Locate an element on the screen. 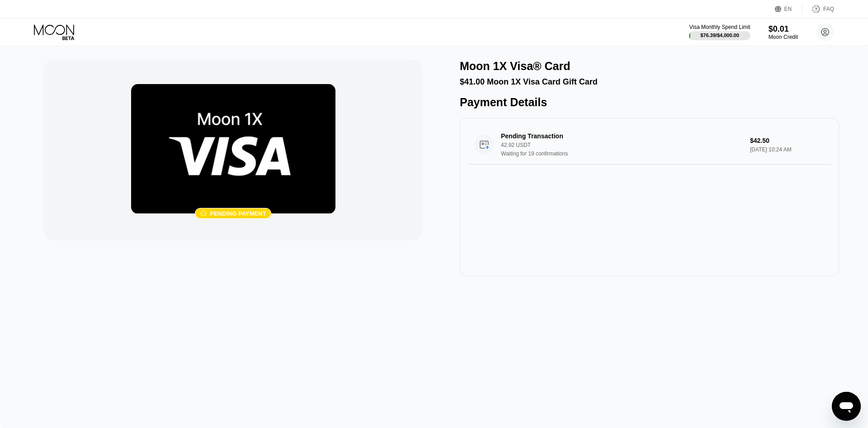  div: Pending Transaction is located at coordinates (613, 136).